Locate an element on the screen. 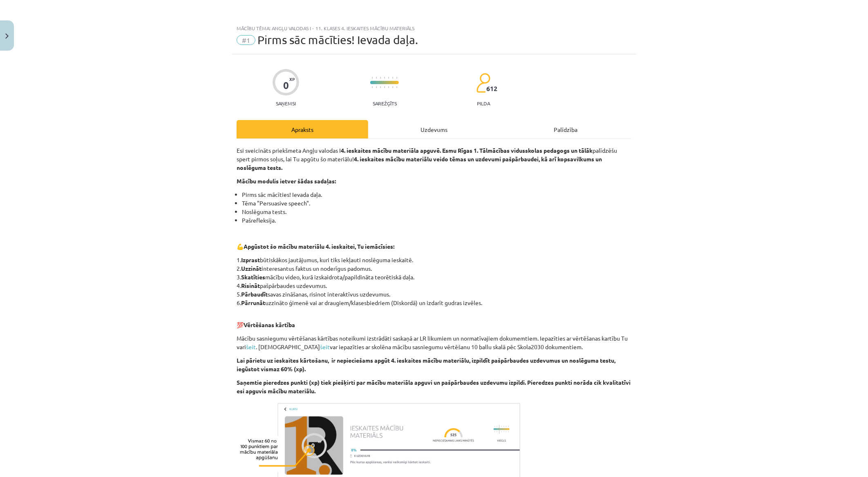 This screenshot has height=477, width=868. div: Uzdevums is located at coordinates (434, 129).